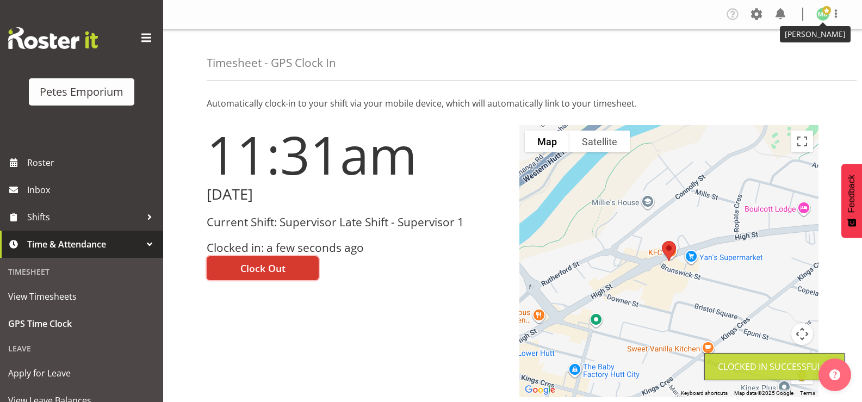 This screenshot has height=402, width=862. Describe the element at coordinates (852, 201) in the screenshot. I see `button: Feedback - Show survey` at that location.